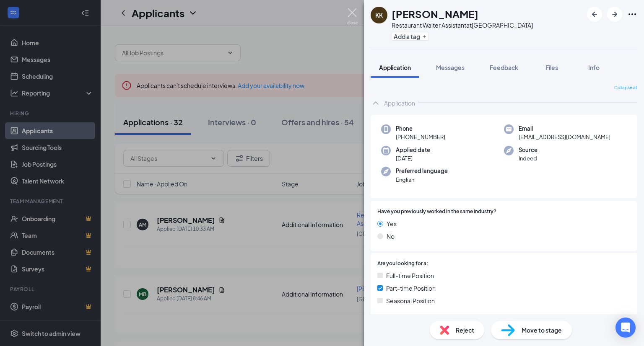 The image size is (644, 346). Describe the element at coordinates (564, 129) in the screenshot. I see `span: Email` at that location.